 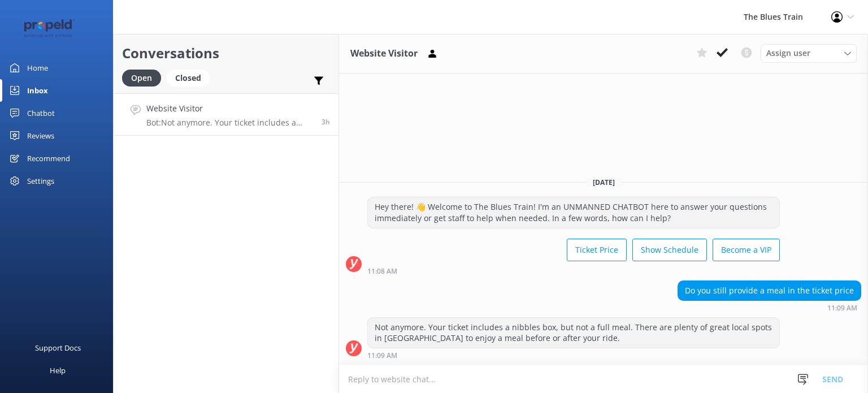 What do you see at coordinates (229, 122) in the screenshot?
I see `p: Bot: Not anymore. Your ticket includes a nibbles box, but not a full meal. There are plenty of gr...` at bounding box center [229, 122].